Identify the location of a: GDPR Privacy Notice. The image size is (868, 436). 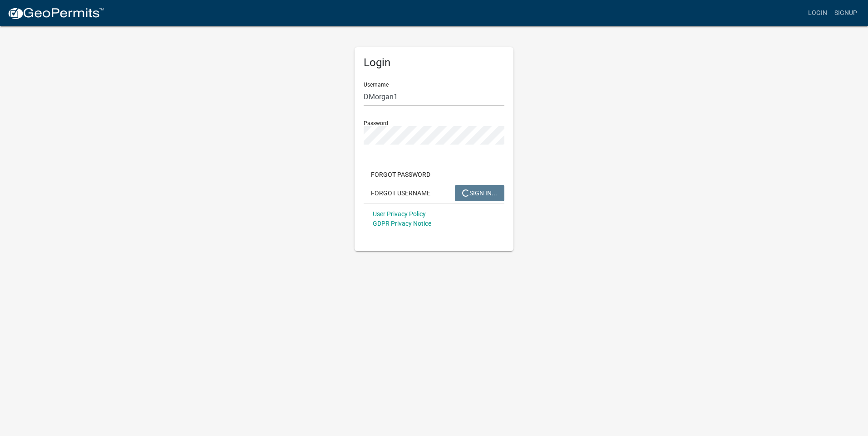
(402, 224).